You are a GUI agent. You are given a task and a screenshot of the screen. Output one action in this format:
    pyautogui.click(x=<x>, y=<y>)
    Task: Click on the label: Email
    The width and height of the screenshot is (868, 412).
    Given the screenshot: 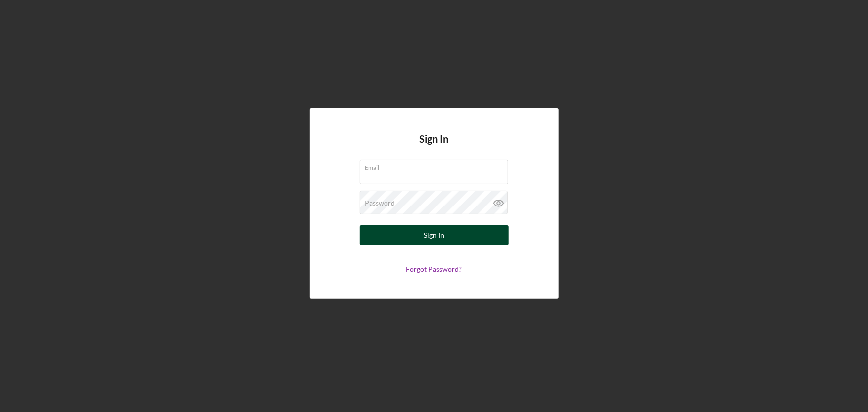 What is the action you would take?
    pyautogui.click(x=437, y=166)
    